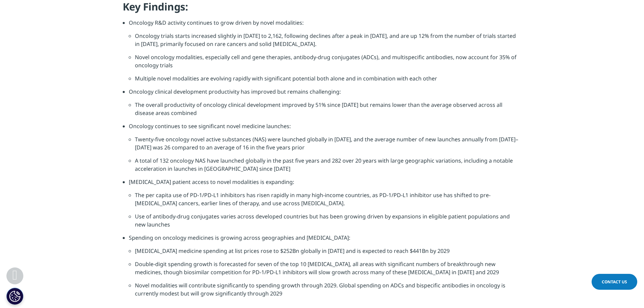 The height and width of the screenshot is (308, 644). Describe the element at coordinates (328, 81) in the screenshot. I see `li: Multiple novel modalities are evolving rapidly with significant potential both alone and in combi...` at that location.